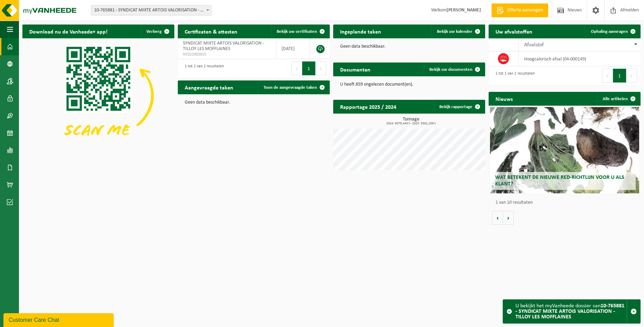 This screenshot has width=644, height=327. Describe the element at coordinates (570, 311) in the screenshot. I see `strong: 10-765881 - SYNDICAT MIXTE ARTOIS VALORISATION - TILLOY LES MOFFLAINES` at that location.